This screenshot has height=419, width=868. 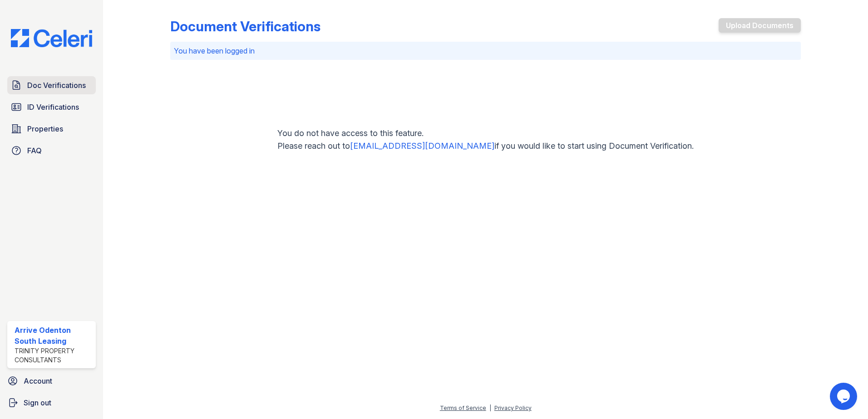 What do you see at coordinates (53, 107) in the screenshot?
I see `span: ID Verifications` at bounding box center [53, 107].